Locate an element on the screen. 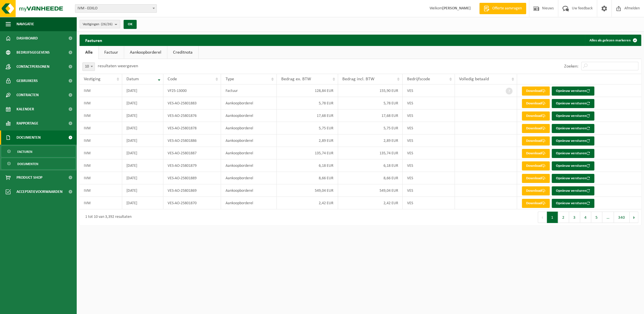 This screenshot has height=314, width=644. td: VES-AO-25801889 is located at coordinates (192, 178).